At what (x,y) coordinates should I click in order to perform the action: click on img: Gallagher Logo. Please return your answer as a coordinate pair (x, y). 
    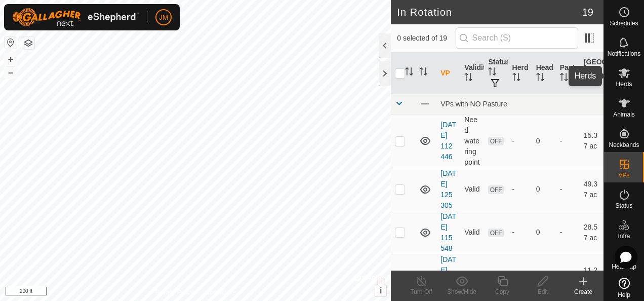
    Looking at the image, I should click on (76, 17).